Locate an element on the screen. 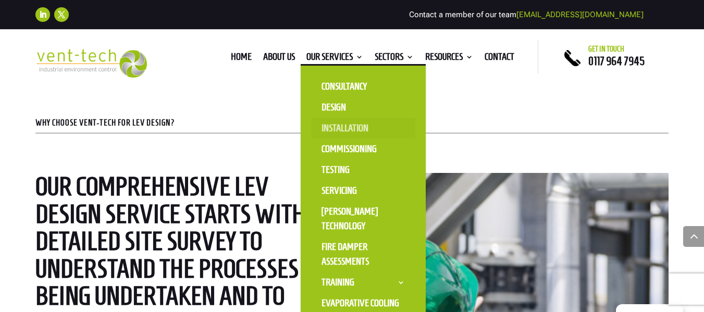  a: Training is located at coordinates (363, 282).